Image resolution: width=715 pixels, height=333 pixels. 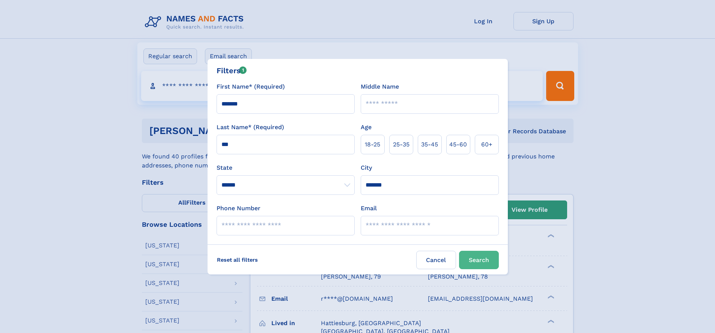 I want to click on label: State, so click(x=285, y=168).